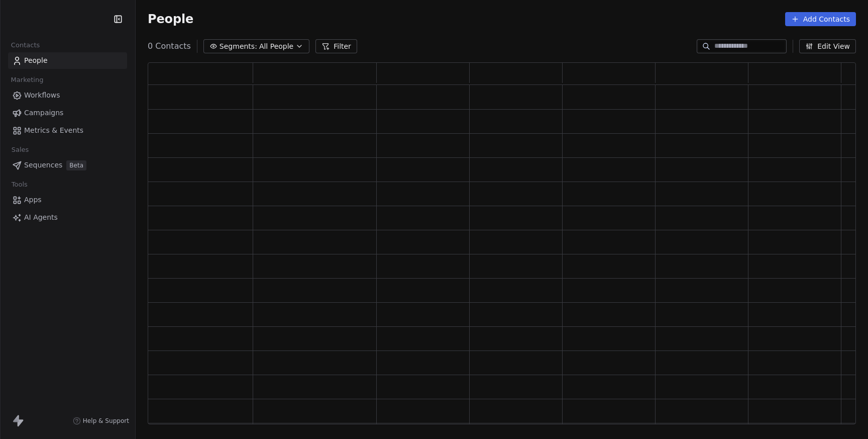 This screenshot has height=439, width=868. I want to click on span: Segments:, so click(238, 46).